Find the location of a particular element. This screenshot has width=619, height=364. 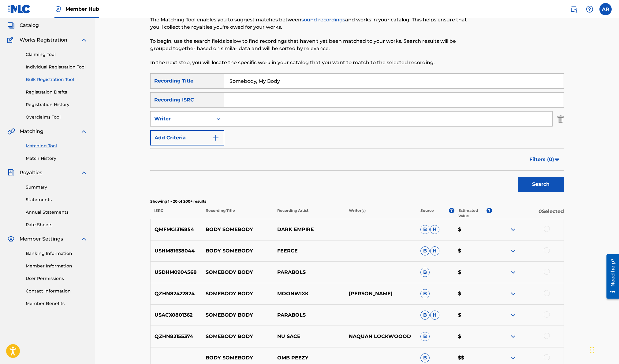

div: Drag is located at coordinates (592, 350).